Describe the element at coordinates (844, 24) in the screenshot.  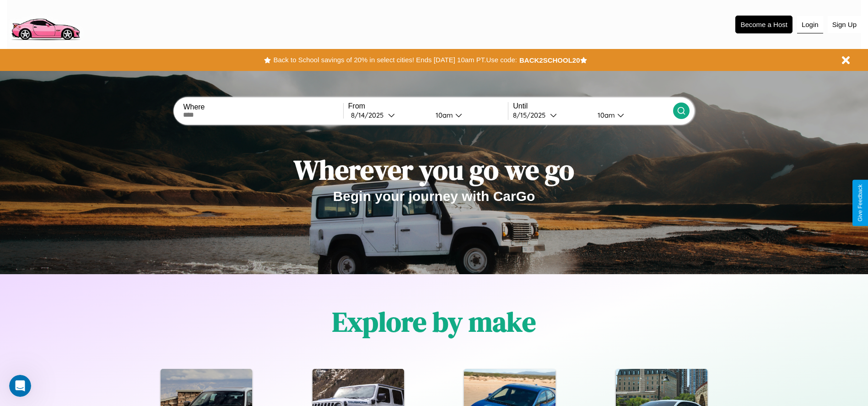
I see `button: Sign Up` at that location.